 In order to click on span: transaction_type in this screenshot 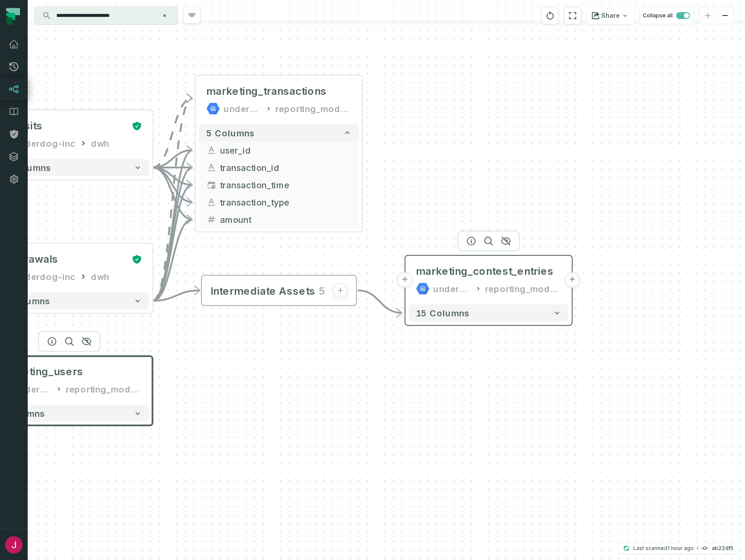, I will do `click(286, 202)`.